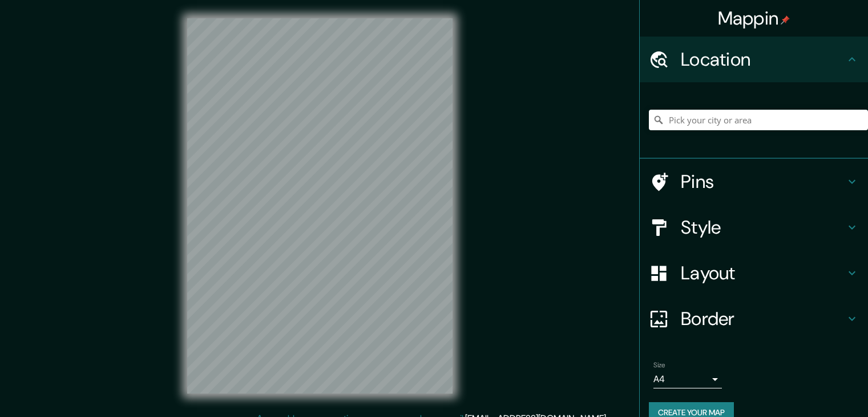 Image resolution: width=868 pixels, height=417 pixels. What do you see at coordinates (754, 181) in the screenshot?
I see `div: Pins` at bounding box center [754, 181].